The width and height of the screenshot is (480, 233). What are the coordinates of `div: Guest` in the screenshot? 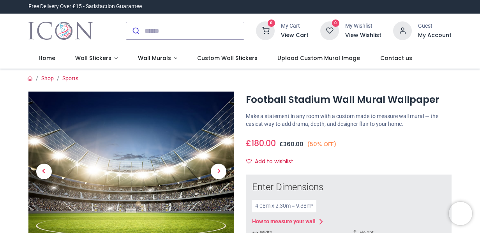 It's located at (435, 26).